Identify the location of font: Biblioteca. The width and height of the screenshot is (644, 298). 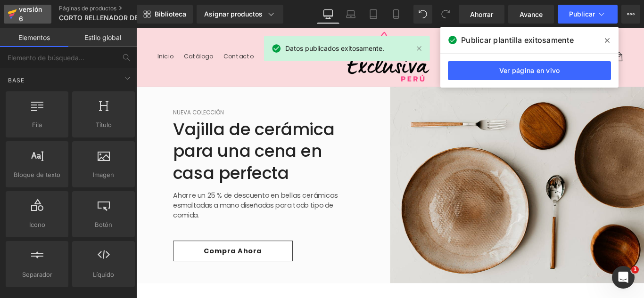
(170, 13).